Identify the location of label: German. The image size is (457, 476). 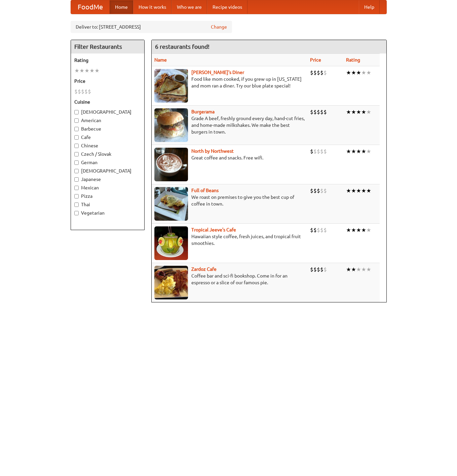
(107, 162).